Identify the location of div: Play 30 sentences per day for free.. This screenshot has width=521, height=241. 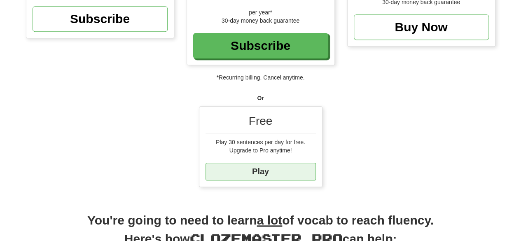
(260, 142).